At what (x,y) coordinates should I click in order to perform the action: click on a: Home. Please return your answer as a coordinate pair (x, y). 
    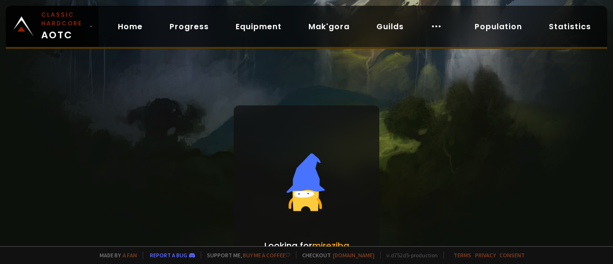
    Looking at the image, I should click on (130, 26).